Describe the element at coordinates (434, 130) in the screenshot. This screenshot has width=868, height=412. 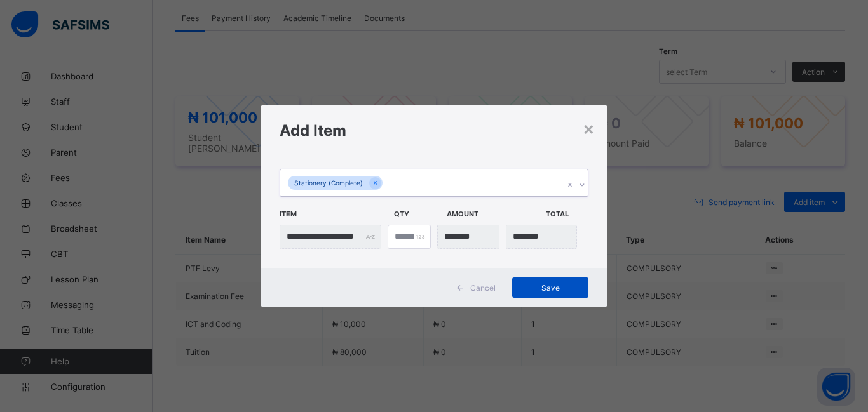
I see `h1: Add Item` at that location.